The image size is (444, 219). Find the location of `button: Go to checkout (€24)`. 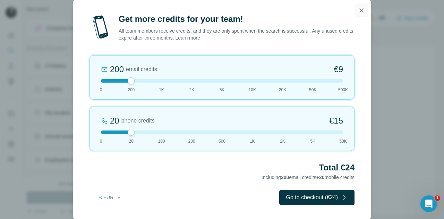

button: Go to checkout (€24) is located at coordinates (317, 197).